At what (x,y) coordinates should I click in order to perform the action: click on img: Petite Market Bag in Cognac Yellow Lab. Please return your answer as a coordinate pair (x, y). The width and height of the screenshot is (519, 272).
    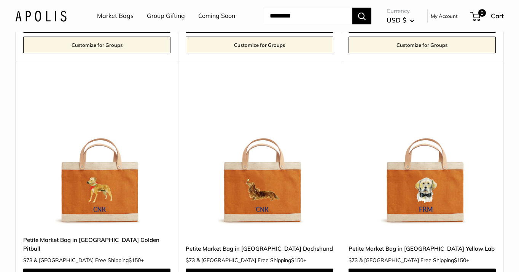
    Looking at the image, I should click on (422, 153).